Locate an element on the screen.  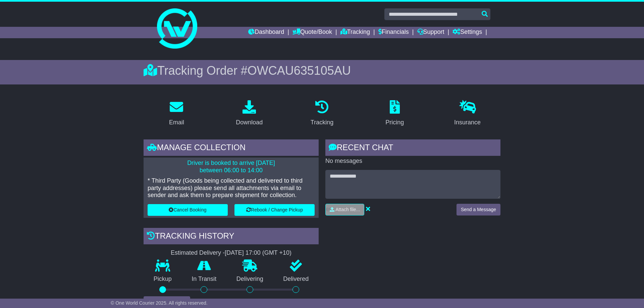
a: Dashboard is located at coordinates (266, 32).